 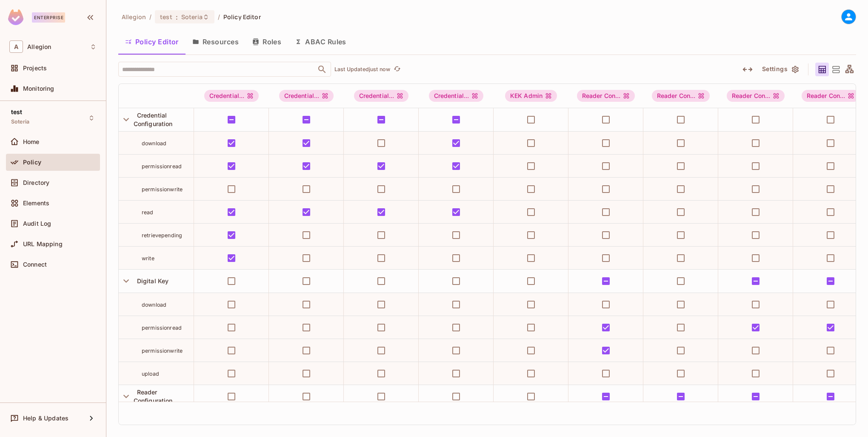 What do you see at coordinates (35, 68) in the screenshot?
I see `span: Projects` at bounding box center [35, 68].